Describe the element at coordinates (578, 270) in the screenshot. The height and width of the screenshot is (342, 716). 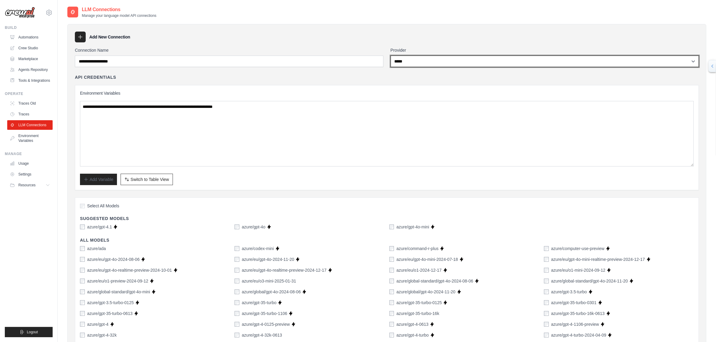
I see `label: azure/eu/o1-mini-2024-09-12` at that location.